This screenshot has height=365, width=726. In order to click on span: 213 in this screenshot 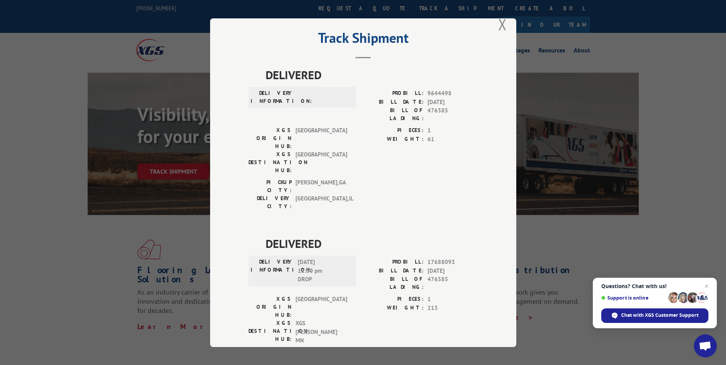, I will do `click(452, 308)`.